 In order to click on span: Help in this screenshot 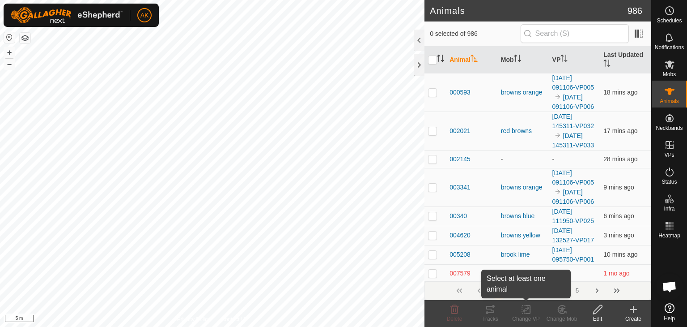, I will do `click(669, 318)`.